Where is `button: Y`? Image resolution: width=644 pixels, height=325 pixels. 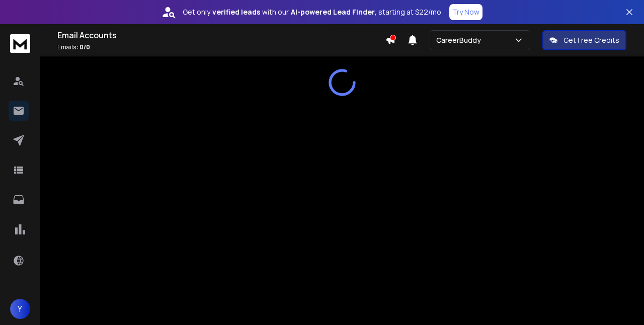
button: Y is located at coordinates (20, 309).